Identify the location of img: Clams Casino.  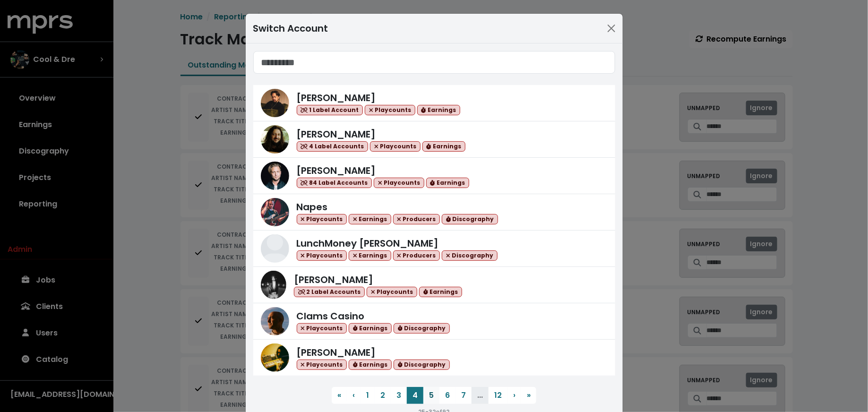
(275, 321).